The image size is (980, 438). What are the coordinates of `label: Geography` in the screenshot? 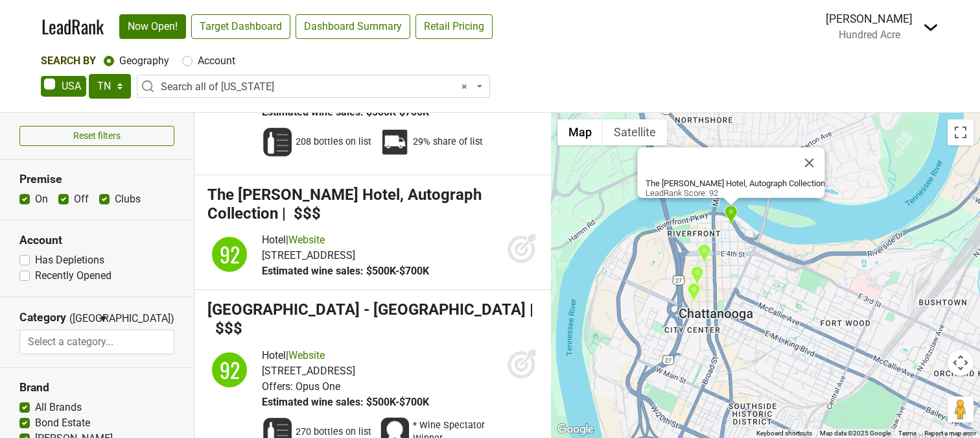 It's located at (144, 61).